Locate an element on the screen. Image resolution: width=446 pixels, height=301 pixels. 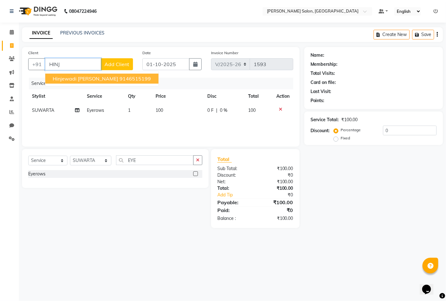
div: Total: is located at coordinates (234, 189).